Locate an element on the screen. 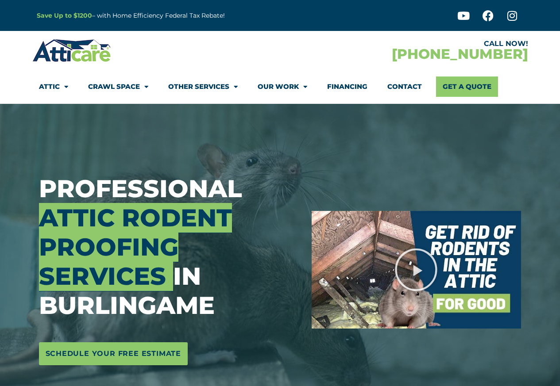 The image size is (560, 386). div: CALL NOW! is located at coordinates (404, 44).